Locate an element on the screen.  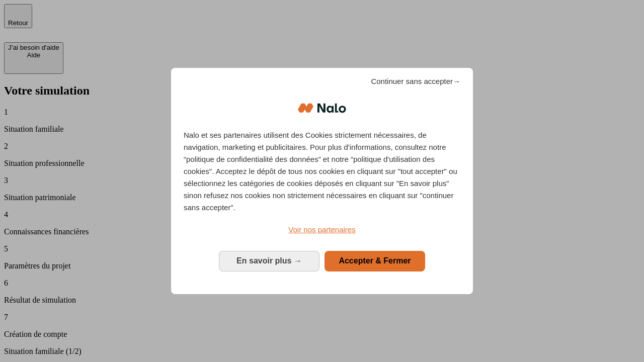
div: Bienvenue chez Nalo Gestion du consentement is located at coordinates (322, 180).